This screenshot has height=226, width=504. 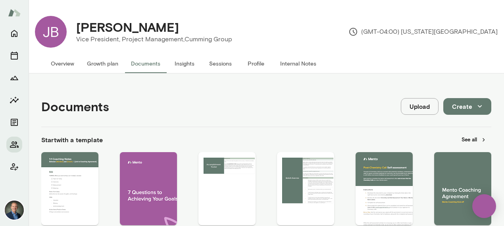 I want to click on div: JB, so click(x=51, y=32).